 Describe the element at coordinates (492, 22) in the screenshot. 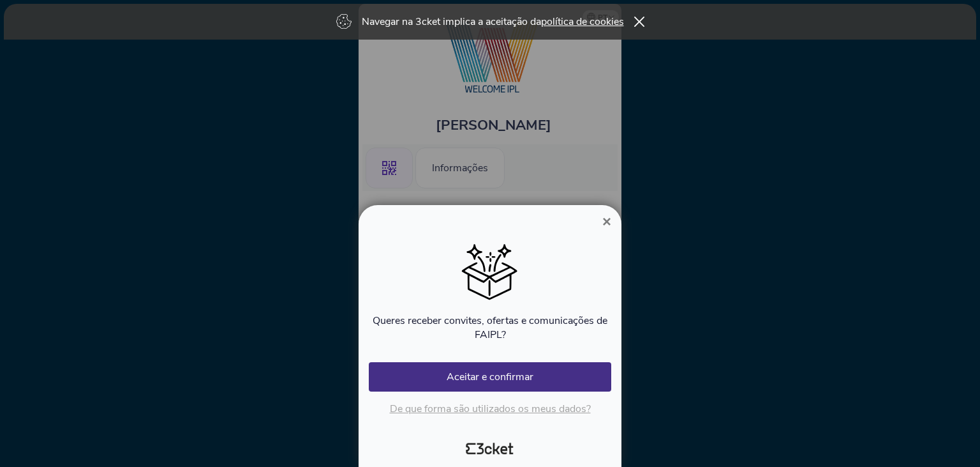

I see `p: Navegar na 3cket implica a aceitação da` at that location.